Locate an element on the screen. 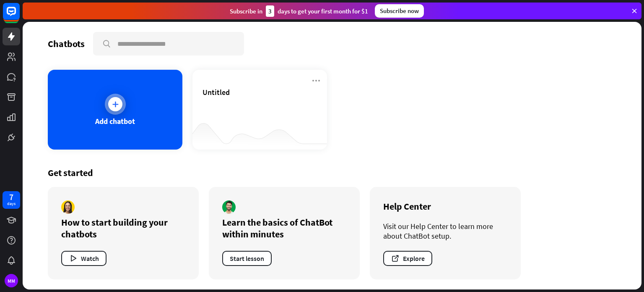  div: Subscribe now is located at coordinates (399, 11).